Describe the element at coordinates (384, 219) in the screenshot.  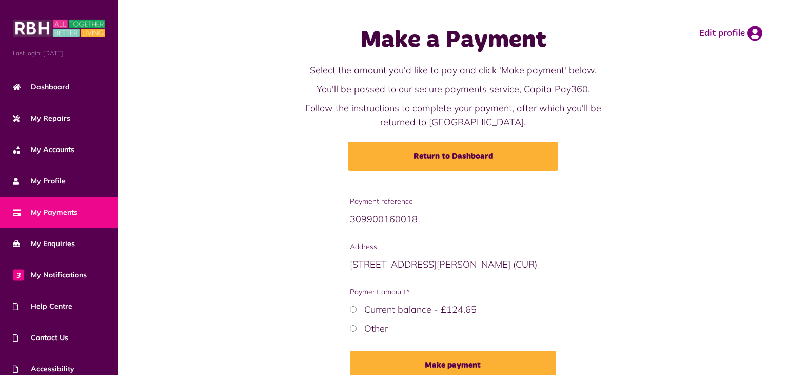
I see `span: 309900160018` at that location.